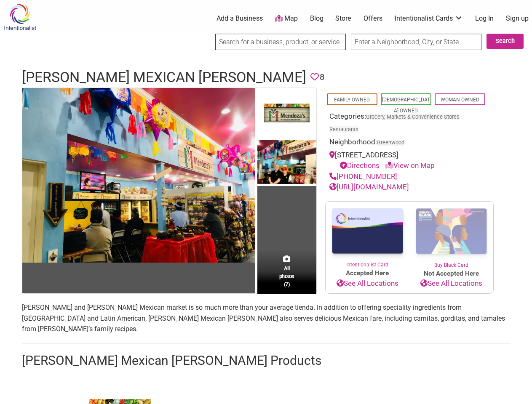 The height and width of the screenshot is (404, 532). Describe the element at coordinates (412, 116) in the screenshot. I see `a: Grocery, Markets & Convenience Stores` at that location.